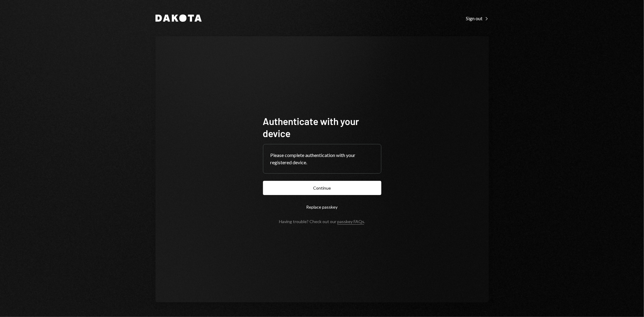 Image resolution: width=644 pixels, height=317 pixels. Describe the element at coordinates (322, 207) in the screenshot. I see `button: Replace passkey` at that location.